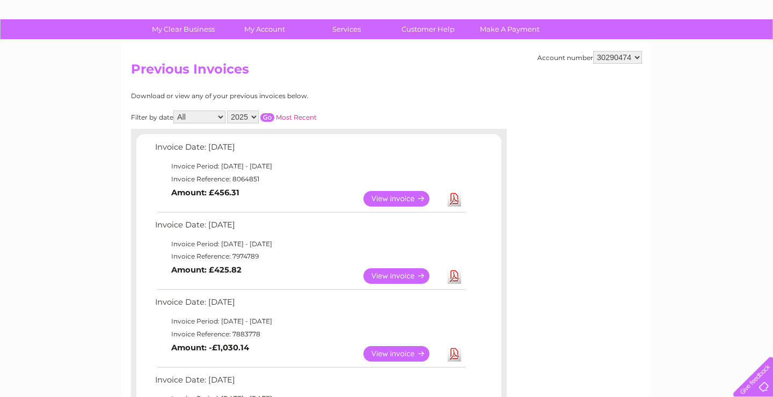 The width and height of the screenshot is (773, 397). Describe the element at coordinates (509, 29) in the screenshot. I see `a: Make A Payment` at that location.